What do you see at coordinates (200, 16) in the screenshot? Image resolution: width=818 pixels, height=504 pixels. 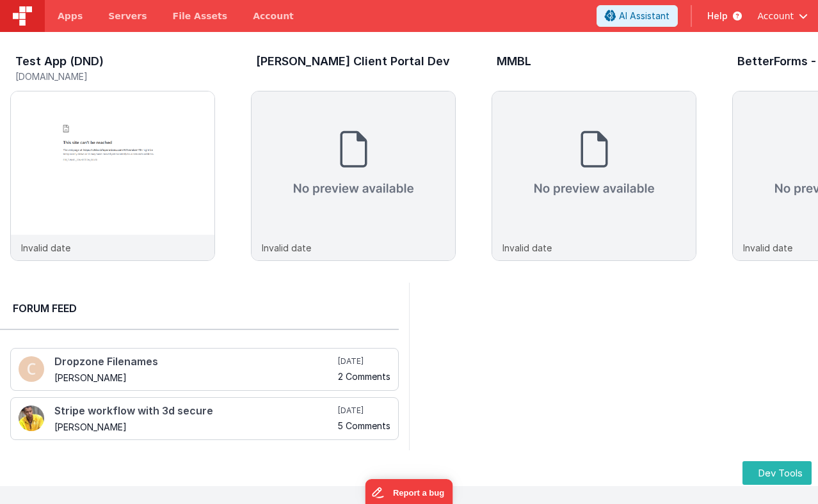 I see `span: File Assets` at bounding box center [200, 16].